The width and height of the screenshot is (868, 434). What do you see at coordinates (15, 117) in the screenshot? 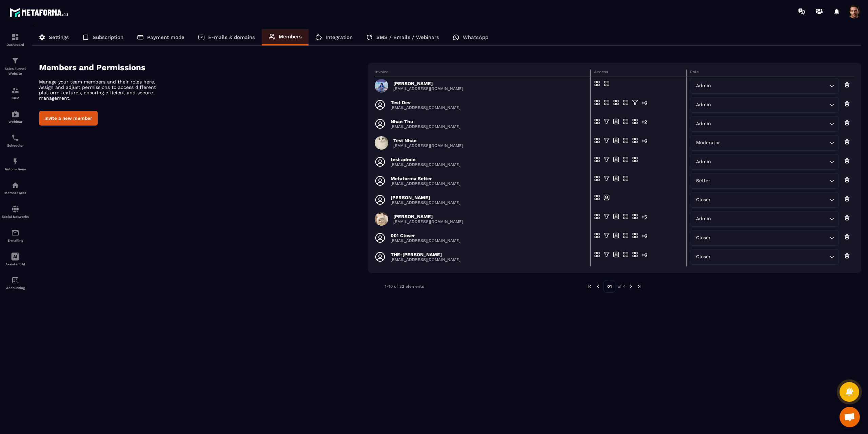
I see `a: automationsautomationsWebinar` at bounding box center [15, 117].